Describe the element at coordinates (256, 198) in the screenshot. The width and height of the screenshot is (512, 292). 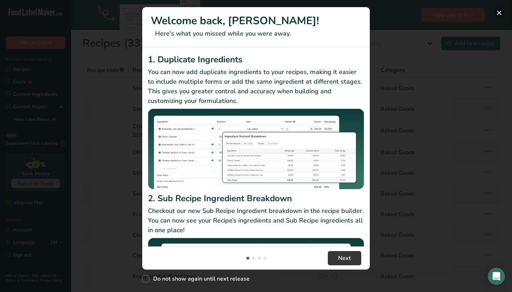
I see `h2: 2. Sub Recipe Ingredient Breakdown` at that location.